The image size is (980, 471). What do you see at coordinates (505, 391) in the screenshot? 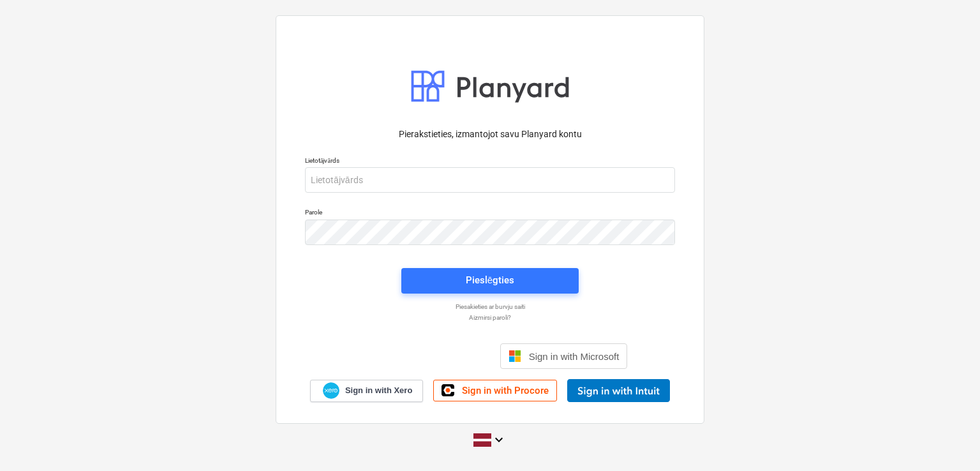
I see `span: Sign in with Procore` at bounding box center [505, 391].